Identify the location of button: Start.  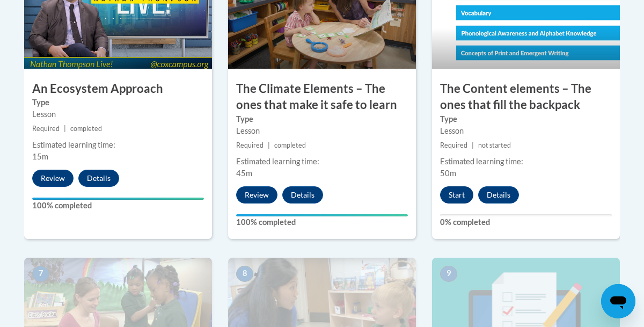
(456, 195).